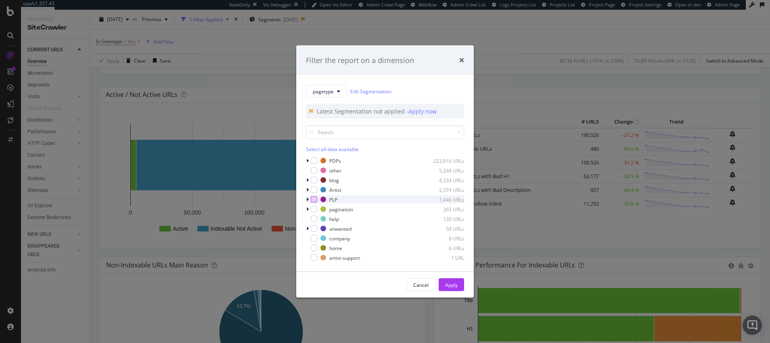 Image resolution: width=770 pixels, height=343 pixels. Describe the element at coordinates (327, 91) in the screenshot. I see `button: pagetype` at that location.